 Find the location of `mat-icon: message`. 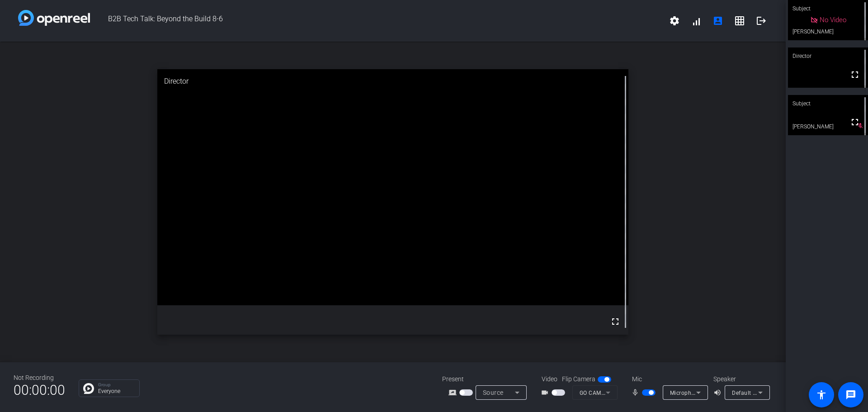

mat-icon: message is located at coordinates (851, 395).